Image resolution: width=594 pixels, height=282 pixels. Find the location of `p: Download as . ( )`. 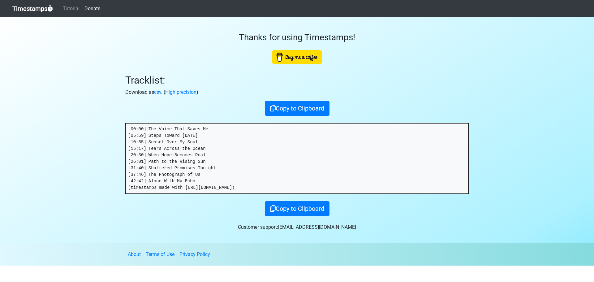

p: Download as . ( ) is located at coordinates (297, 92).